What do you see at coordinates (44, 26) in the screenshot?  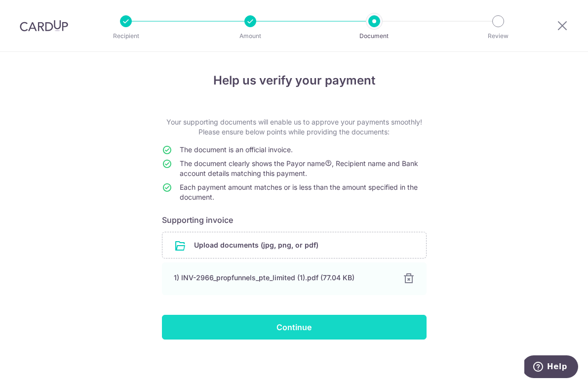 I see `img: CardUp` at bounding box center [44, 26].